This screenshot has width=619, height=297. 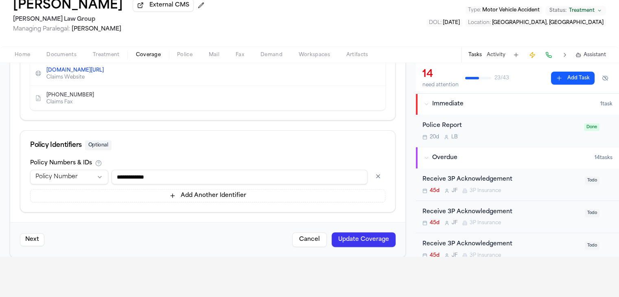 I want to click on button: Edit Location: Pittsburgh, PA, so click(x=535, y=23).